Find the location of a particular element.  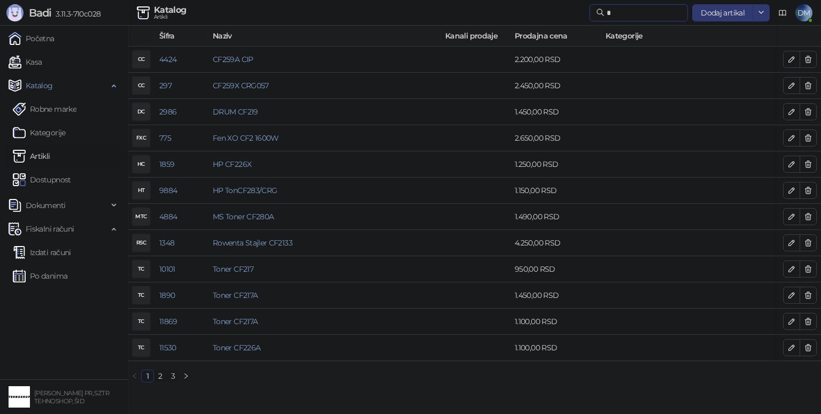

div: RSC is located at coordinates (141, 243).